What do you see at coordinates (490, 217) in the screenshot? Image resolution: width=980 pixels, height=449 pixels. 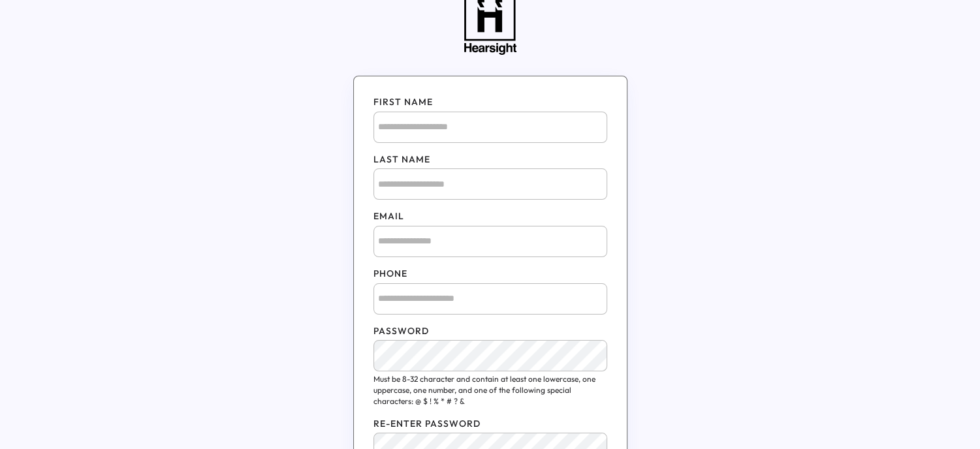 I see `div: EMAIL` at bounding box center [490, 217].